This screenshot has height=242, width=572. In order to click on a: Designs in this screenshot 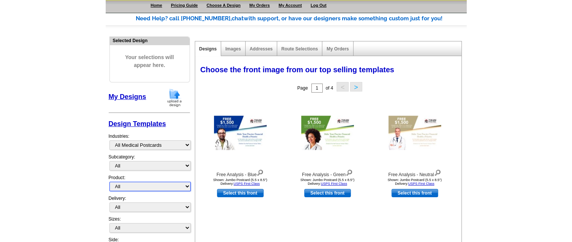, I will do `click(208, 49)`.